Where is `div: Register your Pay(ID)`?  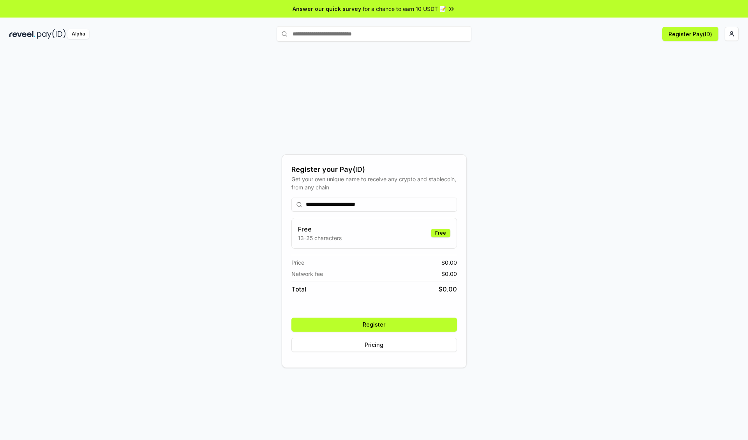 div: Register your Pay(ID) is located at coordinates (374, 169).